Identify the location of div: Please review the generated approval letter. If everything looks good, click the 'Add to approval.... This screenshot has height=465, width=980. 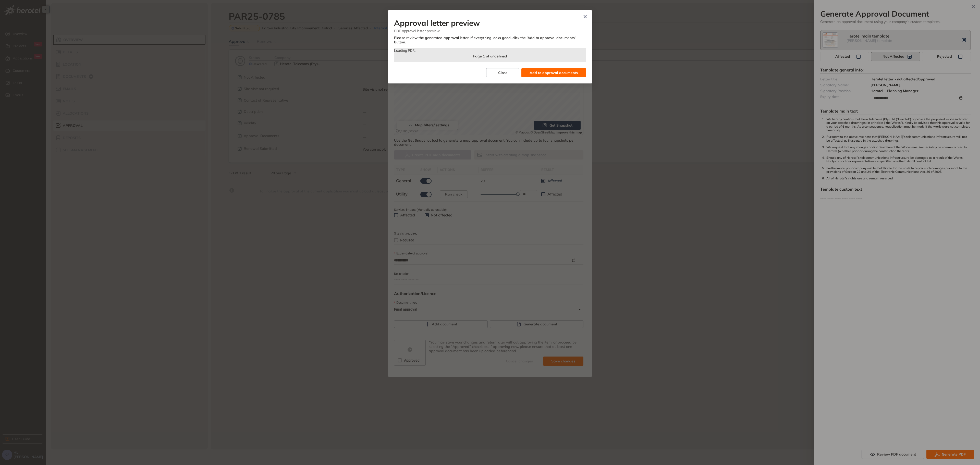
(490, 40).